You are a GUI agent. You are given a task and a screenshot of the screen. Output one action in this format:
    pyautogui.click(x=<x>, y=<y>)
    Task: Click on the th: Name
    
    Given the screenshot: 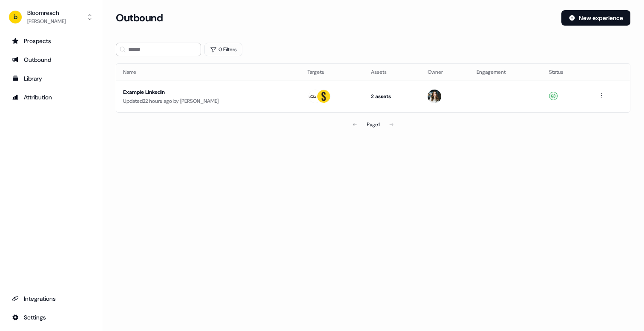 What is the action you would take?
    pyautogui.click(x=208, y=72)
    